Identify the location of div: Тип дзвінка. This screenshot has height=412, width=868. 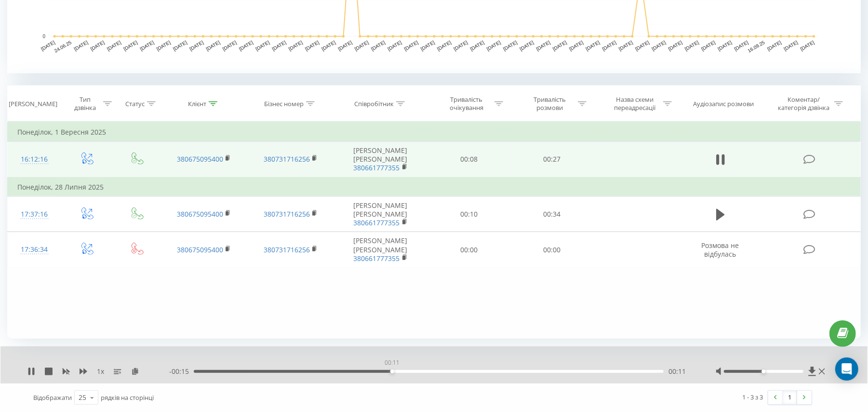
(85, 104).